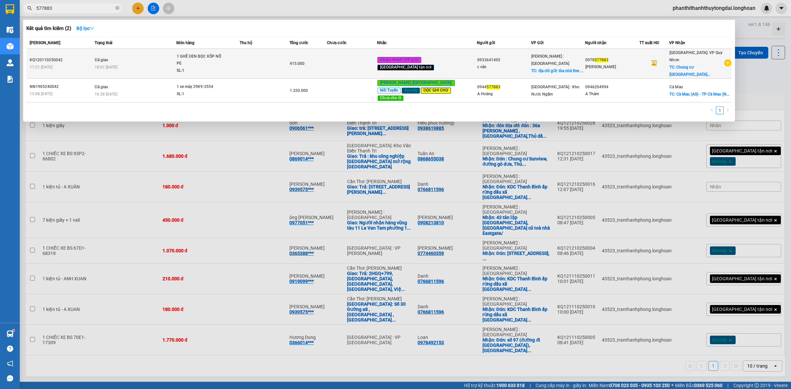 Image resolution: width=791 pixels, height=389 pixels. I want to click on div: 0944, so click(504, 87).